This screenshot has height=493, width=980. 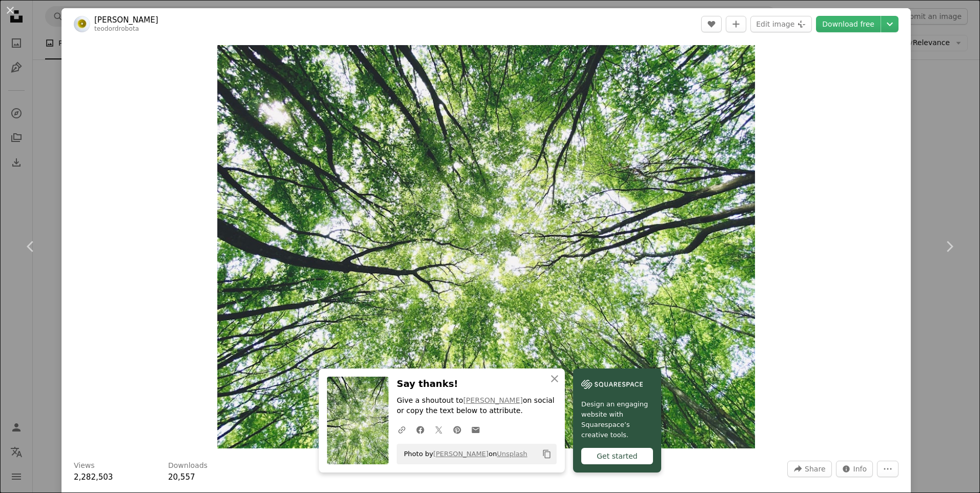 What do you see at coordinates (547, 454) in the screenshot?
I see `button: Copy to clipboard` at bounding box center [547, 454].